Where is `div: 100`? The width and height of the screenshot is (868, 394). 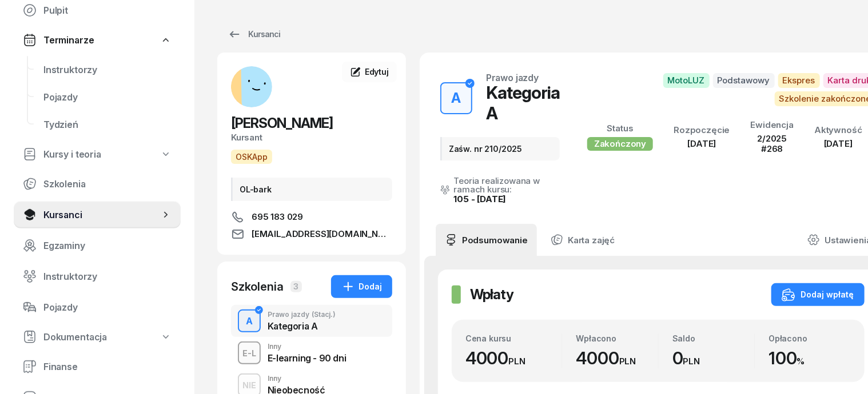 div: 100 is located at coordinates (809, 358).